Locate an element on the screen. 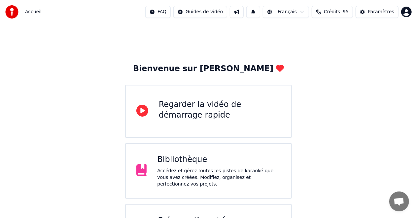  div: Accédez et gérez toutes les pistes de karaoké que vous avez créées. Modifiez, organisez et perfec... is located at coordinates (219, 177).